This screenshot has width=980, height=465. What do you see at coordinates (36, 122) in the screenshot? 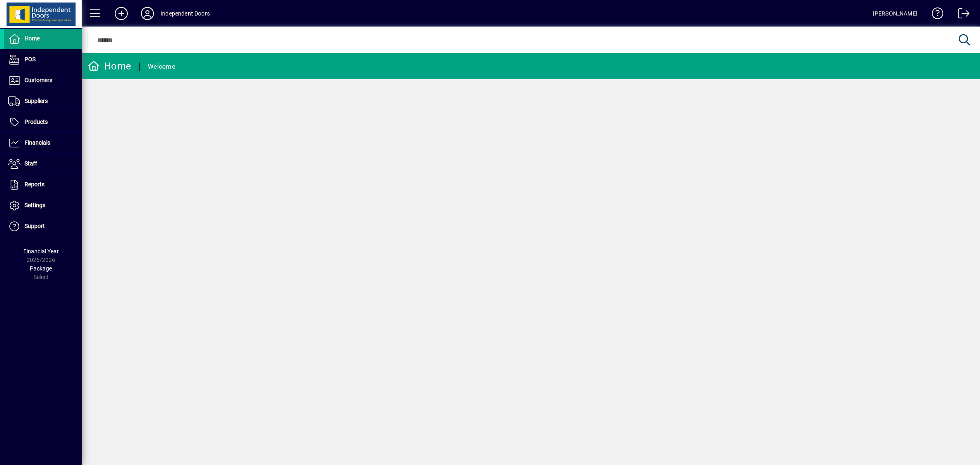
I see `span: Products` at bounding box center [36, 122].